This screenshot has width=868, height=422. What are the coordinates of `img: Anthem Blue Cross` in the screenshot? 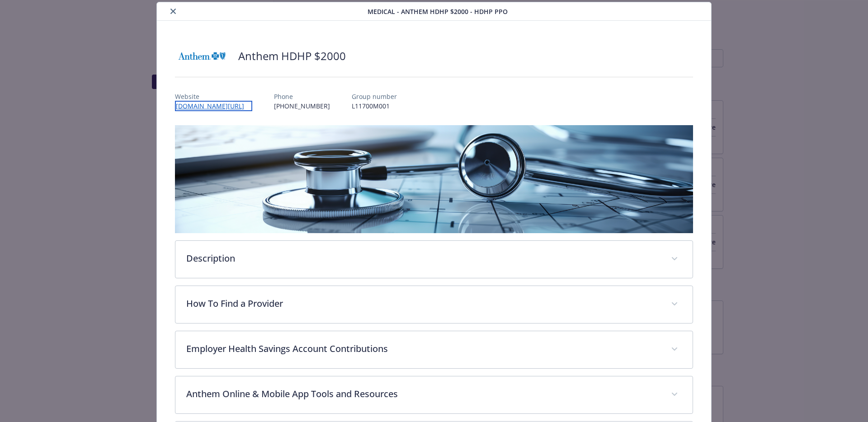 It's located at (202, 56).